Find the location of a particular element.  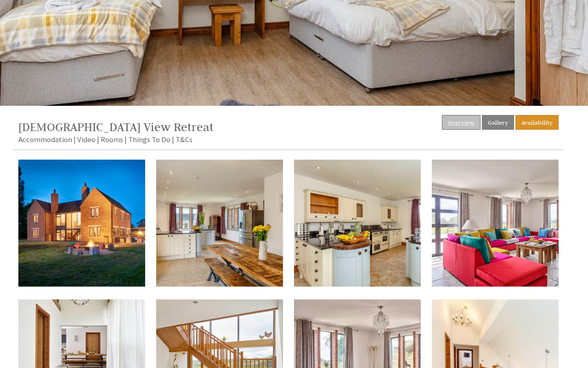

a: Accommodation is located at coordinates (45, 139).